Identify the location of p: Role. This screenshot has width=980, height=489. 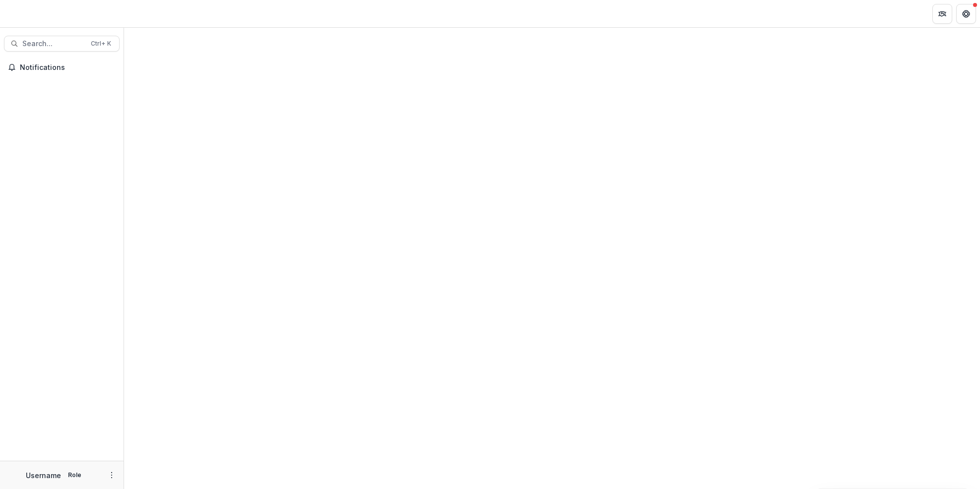
(74, 476).